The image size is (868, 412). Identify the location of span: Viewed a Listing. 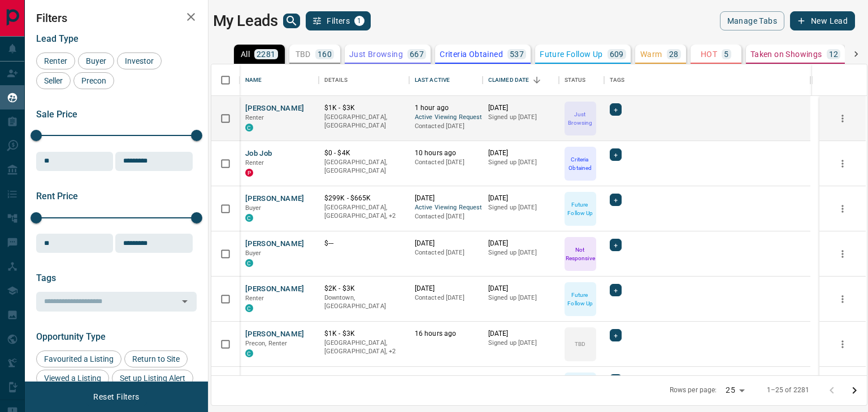
(73, 378).